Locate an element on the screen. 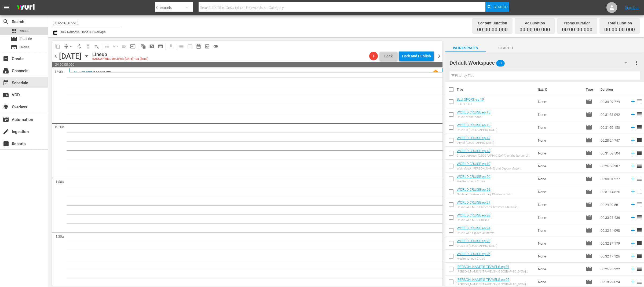  td: 00:30:01.277 is located at coordinates (613, 179).